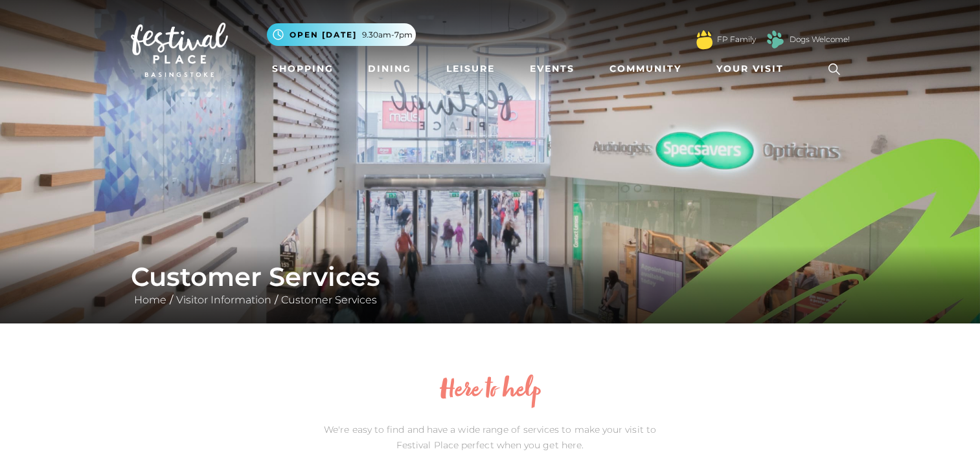  Describe the element at coordinates (390, 69) in the screenshot. I see `a: Dining` at that location.